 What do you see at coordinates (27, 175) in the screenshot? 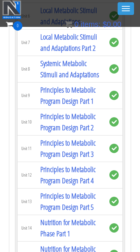
I see `td: Unit 12` at bounding box center [27, 175].